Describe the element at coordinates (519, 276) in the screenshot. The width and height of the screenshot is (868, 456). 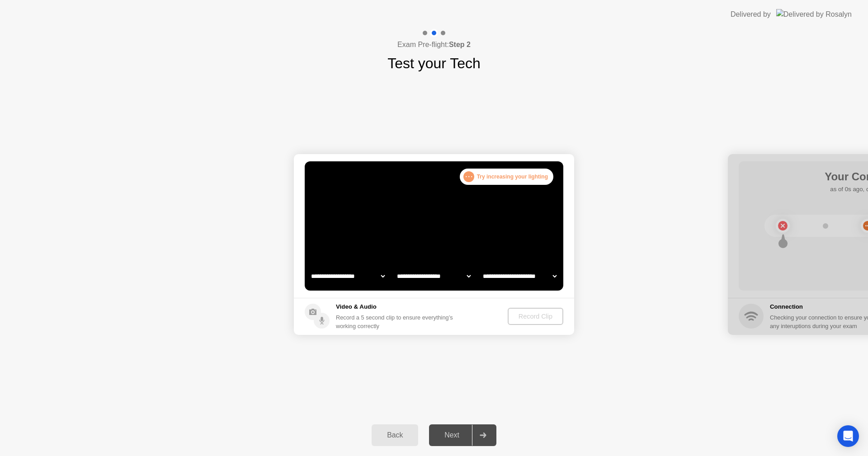
I see `select: Available microphones` at that location.